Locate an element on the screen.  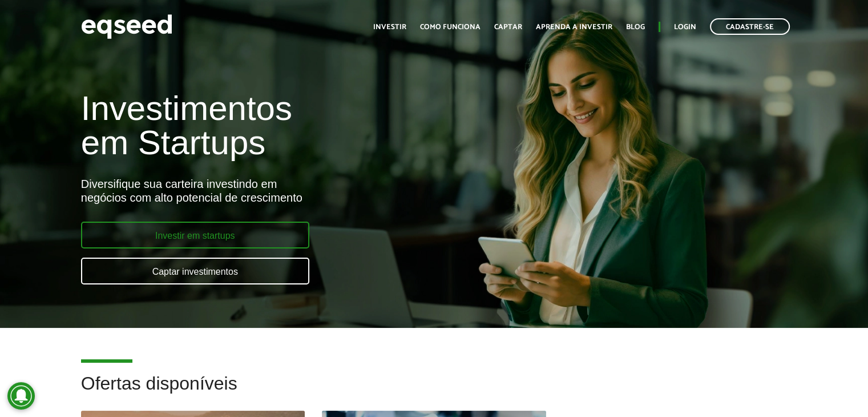
h1: Investimentos em Startups is located at coordinates (289, 126).